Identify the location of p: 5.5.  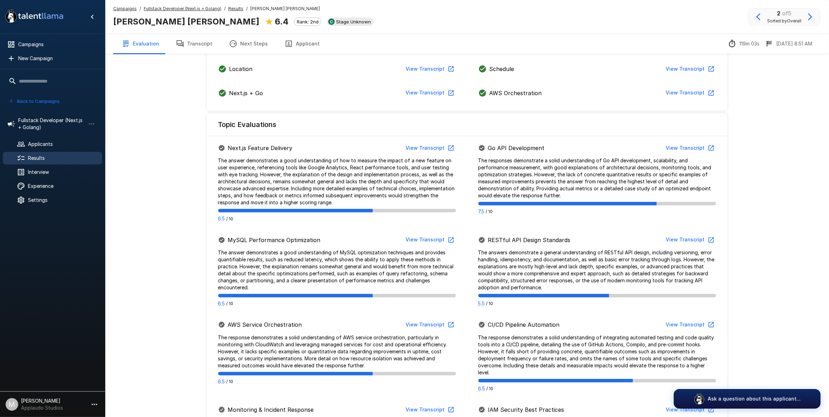
(482, 304).